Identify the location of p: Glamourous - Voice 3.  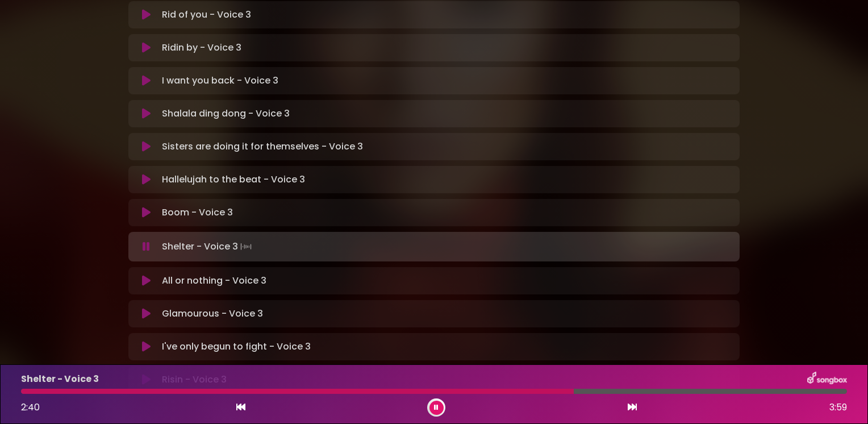
(213, 314).